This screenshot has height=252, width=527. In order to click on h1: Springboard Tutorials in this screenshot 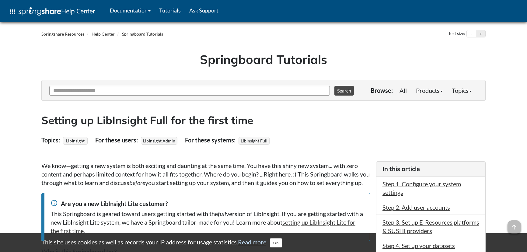, I will do `click(264, 59)`.